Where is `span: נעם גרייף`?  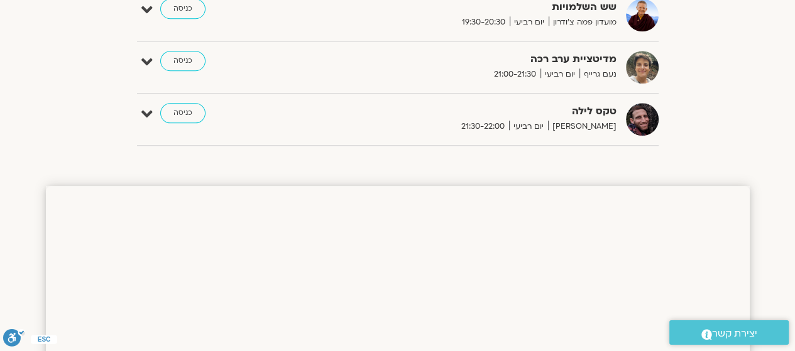 span: נעם גרייף is located at coordinates (598, 74).